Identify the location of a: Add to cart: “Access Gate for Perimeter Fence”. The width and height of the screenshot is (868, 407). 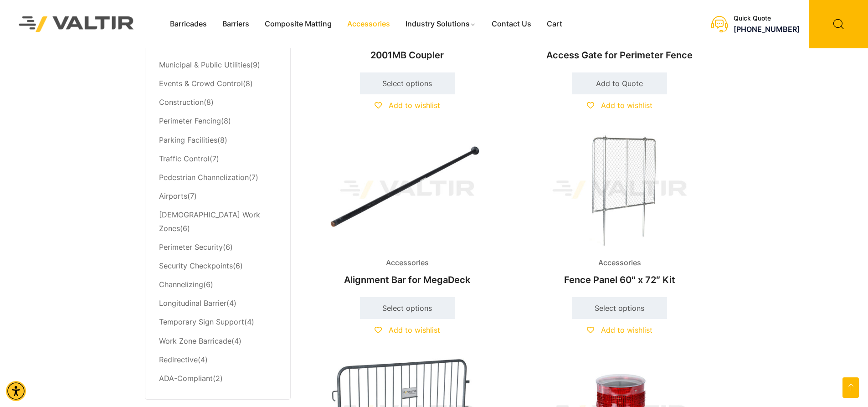
(620, 84).